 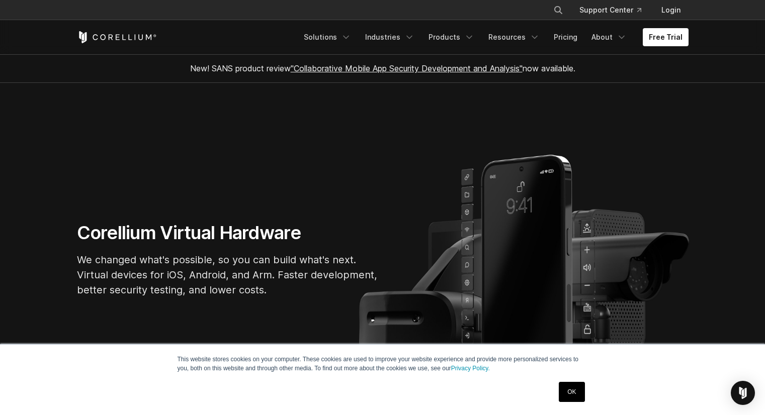 What do you see at coordinates (671, 10) in the screenshot?
I see `a: Login` at bounding box center [671, 10].